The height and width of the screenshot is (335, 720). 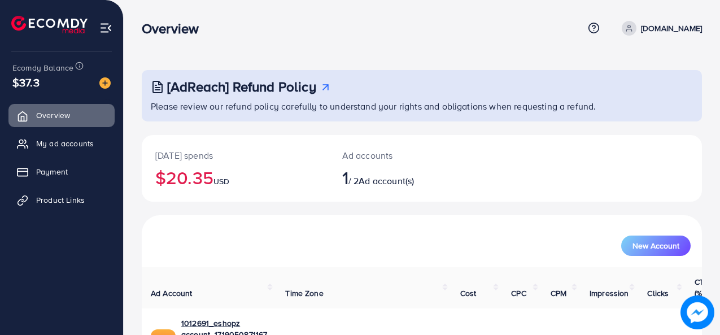 What do you see at coordinates (345, 177) in the screenshot?
I see `span: 1` at bounding box center [345, 177].